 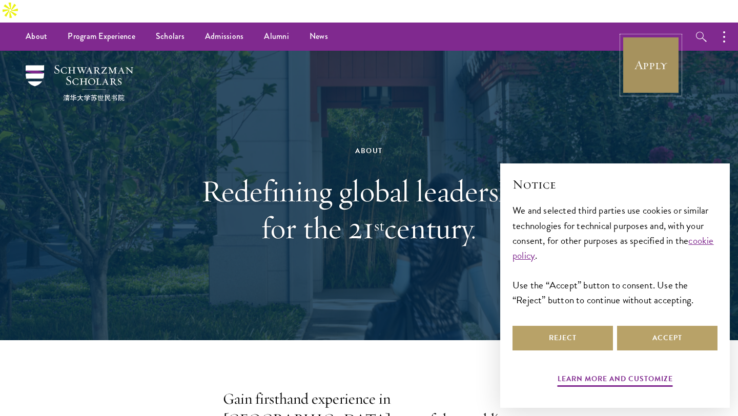 What do you see at coordinates (615, 185) in the screenshot?
I see `h2: Notice` at bounding box center [615, 185].